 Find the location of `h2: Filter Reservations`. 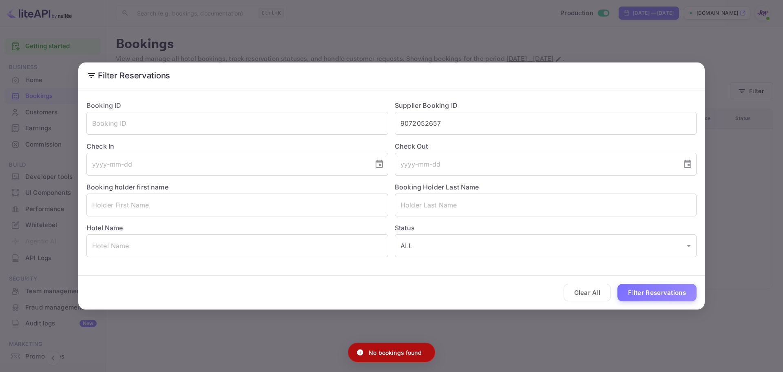

h2: Filter Reservations is located at coordinates (392, 75).